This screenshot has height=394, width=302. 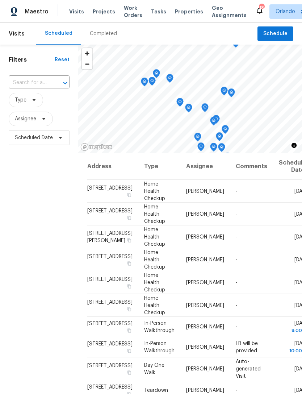 I want to click on a: Mapbox homepage, so click(x=96, y=147).